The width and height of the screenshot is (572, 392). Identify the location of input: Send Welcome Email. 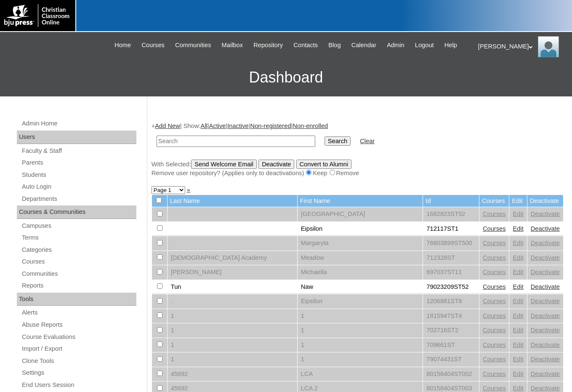
(224, 164).